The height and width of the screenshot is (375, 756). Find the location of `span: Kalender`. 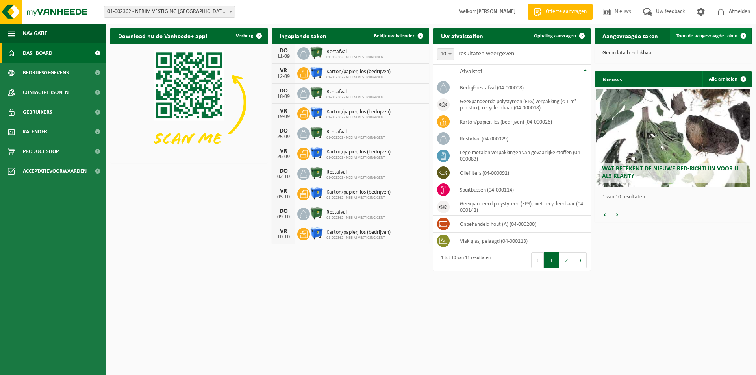

span: Kalender is located at coordinates (35, 132).